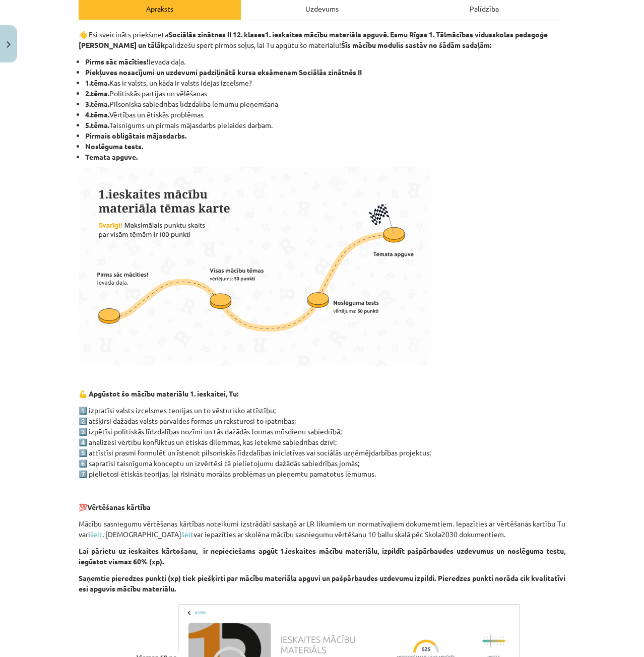  What do you see at coordinates (97, 83) in the screenshot?
I see `strong: 1.tēma.` at bounding box center [97, 83].